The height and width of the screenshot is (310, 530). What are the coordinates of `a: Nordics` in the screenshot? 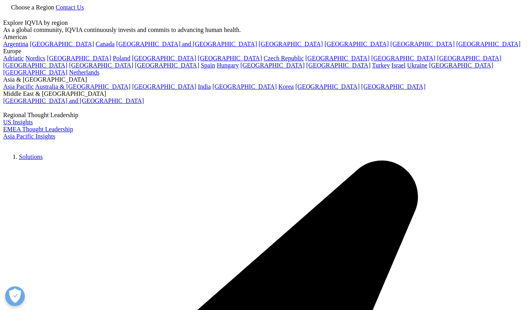 It's located at (35, 58).